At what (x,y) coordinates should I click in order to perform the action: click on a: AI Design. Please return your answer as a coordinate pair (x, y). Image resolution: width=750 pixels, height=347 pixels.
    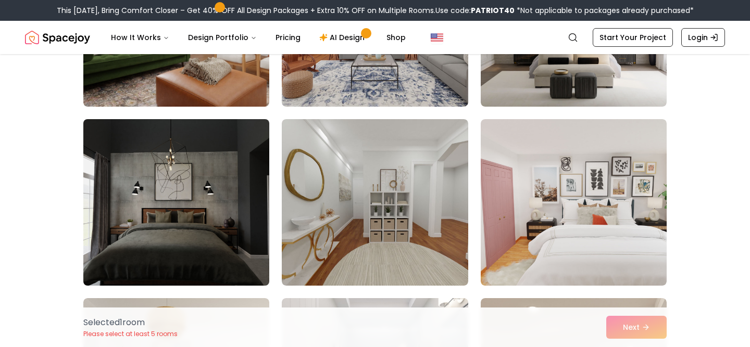
    Looking at the image, I should click on (343, 37).